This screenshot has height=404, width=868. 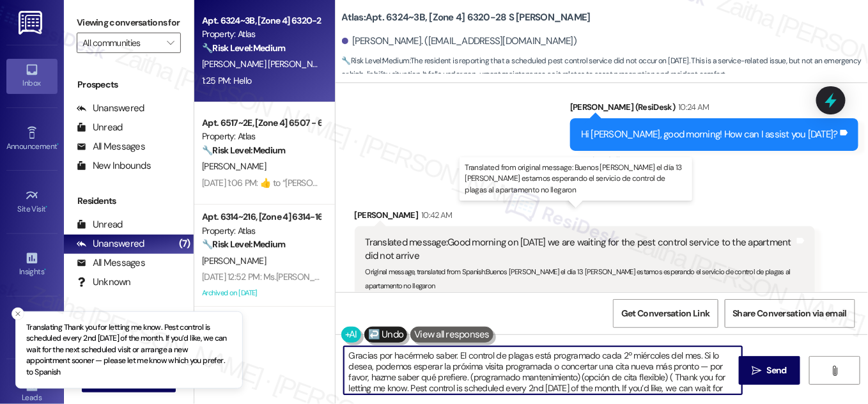 I want to click on label: Viewing conversations for, so click(x=128, y=22).